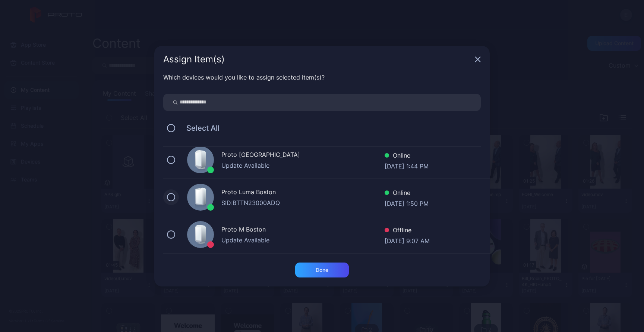 This screenshot has height=332, width=644. What do you see at coordinates (317, 59) in the screenshot?
I see `div: Assign Item(s)` at bounding box center [317, 59].